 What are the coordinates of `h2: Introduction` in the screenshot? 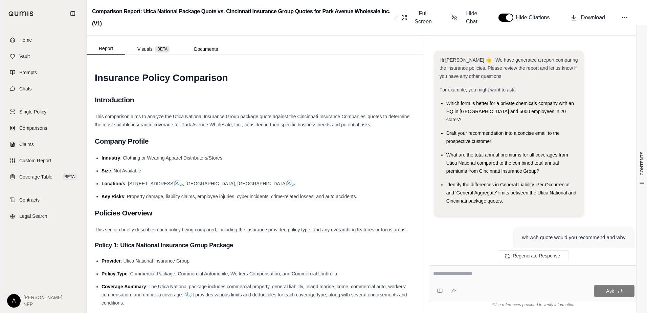 It's located at (255, 100).